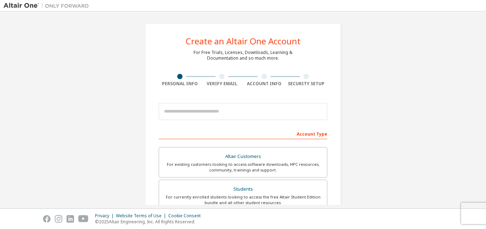  Describe the element at coordinates (47, 219) in the screenshot. I see `img: facebook.svg` at that location.